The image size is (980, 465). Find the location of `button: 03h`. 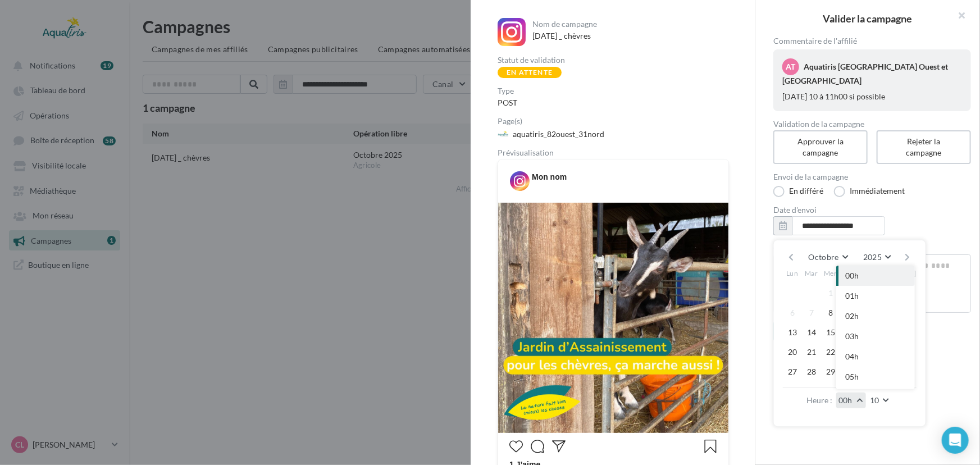

button: 03h is located at coordinates (875, 336).